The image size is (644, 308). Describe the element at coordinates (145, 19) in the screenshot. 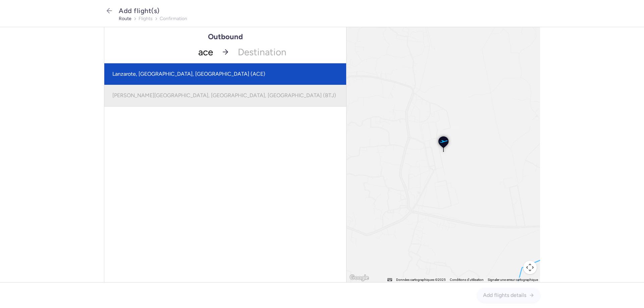

I see `button: flights` at that location.